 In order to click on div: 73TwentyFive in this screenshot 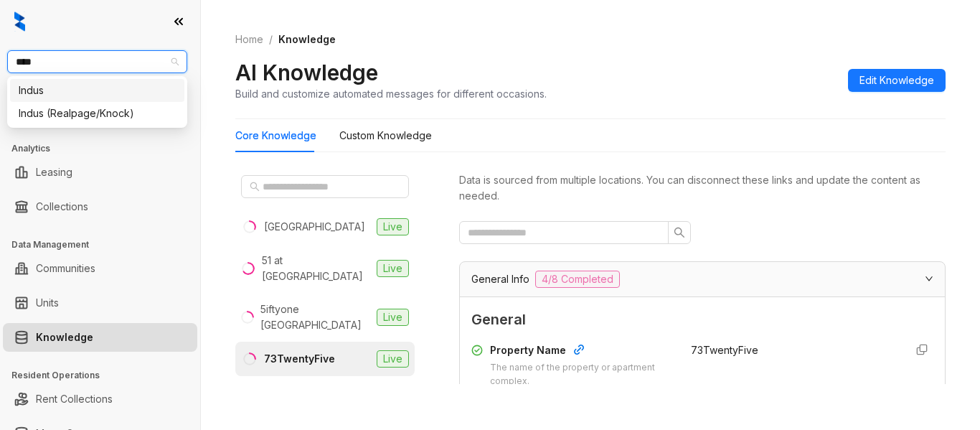, I will do `click(299, 359)`.